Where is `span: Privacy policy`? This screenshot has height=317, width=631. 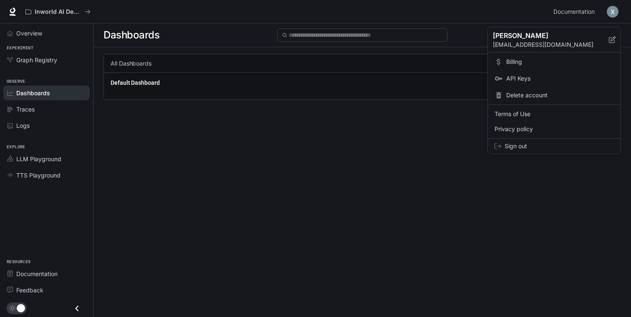 span: Privacy policy is located at coordinates (554, 129).